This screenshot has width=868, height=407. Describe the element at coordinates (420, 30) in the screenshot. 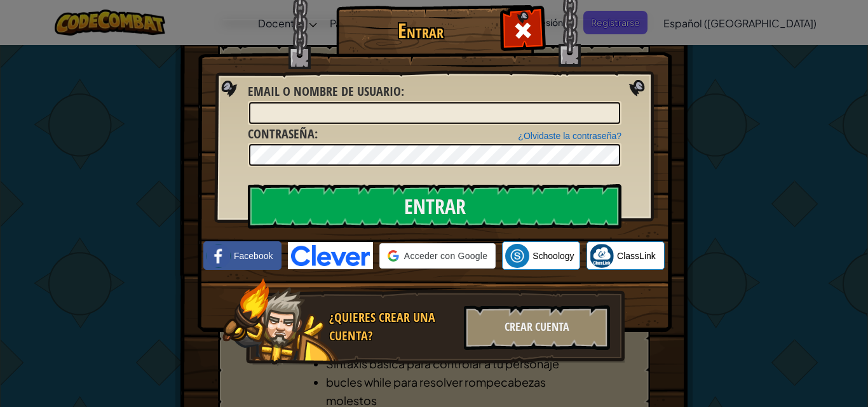

I see `h1: Entrar` at that location.